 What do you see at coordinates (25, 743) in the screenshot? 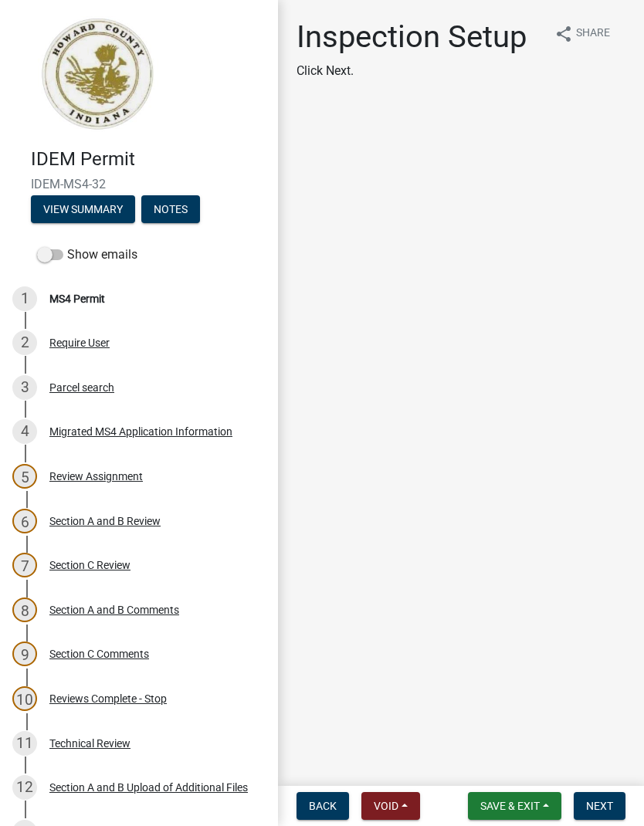
I see `div: 11` at bounding box center [25, 743].